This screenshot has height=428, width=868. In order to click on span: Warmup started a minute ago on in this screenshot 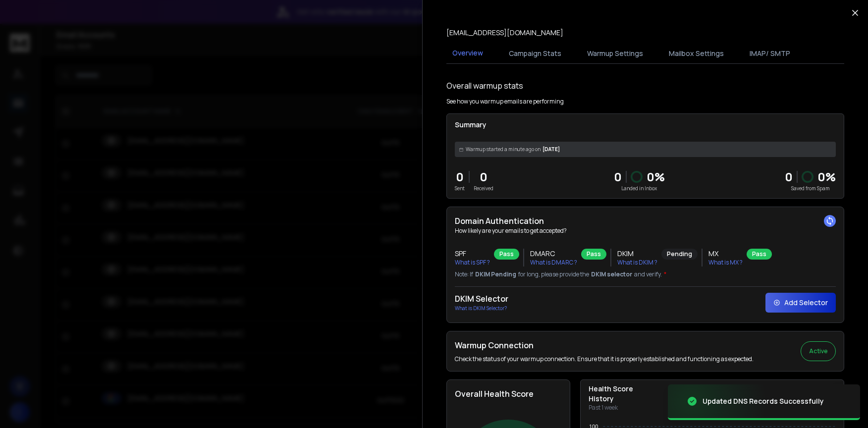, I will do `click(503, 149)`.